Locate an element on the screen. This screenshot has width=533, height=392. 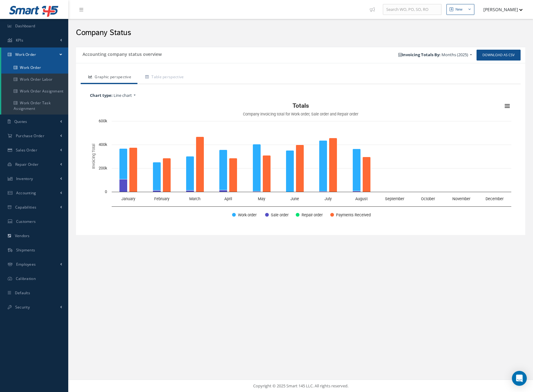
span: Repair Order is located at coordinates (27, 164).